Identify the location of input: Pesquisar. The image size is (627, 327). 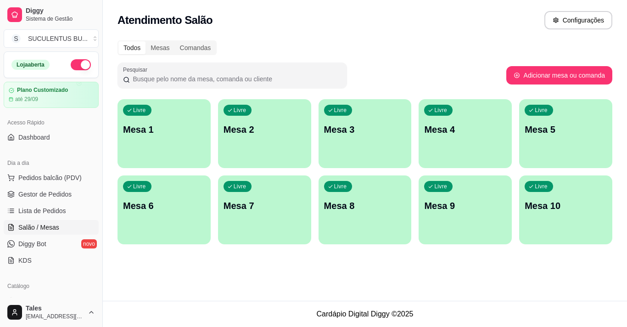
(236, 79).